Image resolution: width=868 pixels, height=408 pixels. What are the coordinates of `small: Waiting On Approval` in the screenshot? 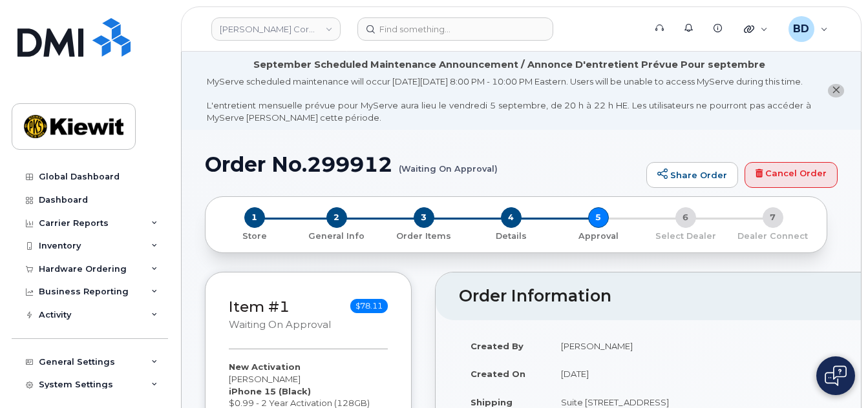 It's located at (280, 324).